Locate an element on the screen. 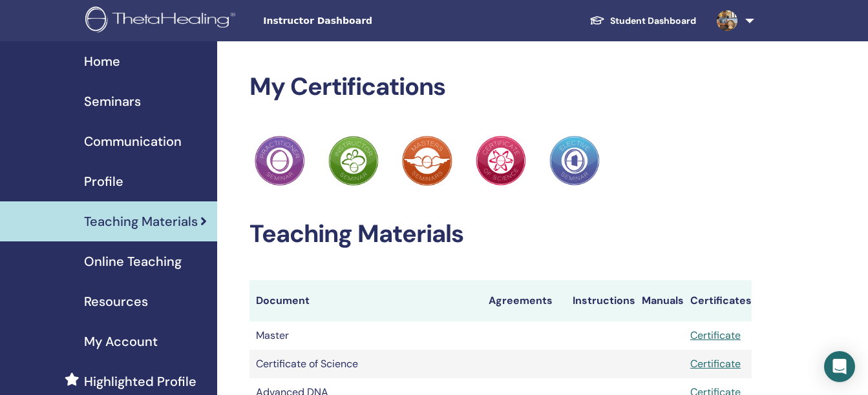 The width and height of the screenshot is (868, 395). span: Profile is located at coordinates (103, 182).